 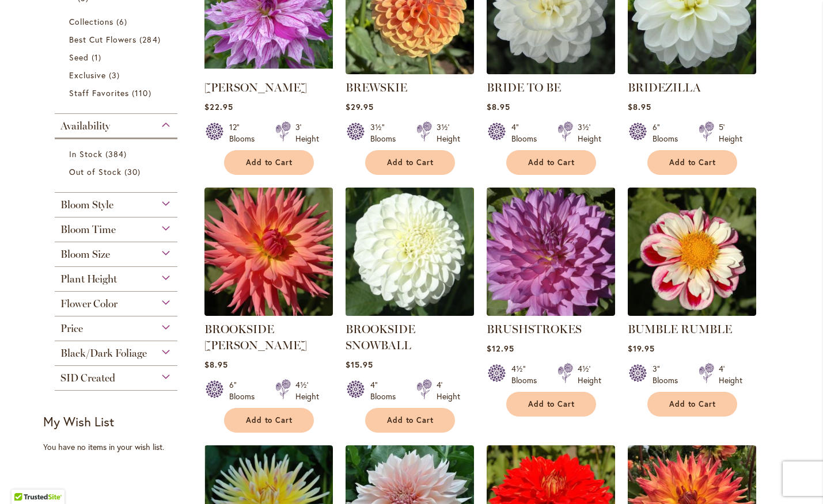 What do you see at coordinates (641, 348) in the screenshot?
I see `span: $19.95` at bounding box center [641, 348].